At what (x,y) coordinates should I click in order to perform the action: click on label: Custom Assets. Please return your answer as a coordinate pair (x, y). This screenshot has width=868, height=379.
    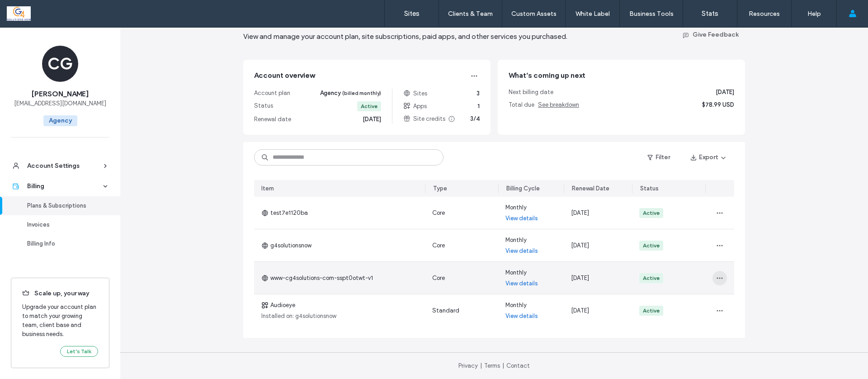
    Looking at the image, I should click on (534, 14).